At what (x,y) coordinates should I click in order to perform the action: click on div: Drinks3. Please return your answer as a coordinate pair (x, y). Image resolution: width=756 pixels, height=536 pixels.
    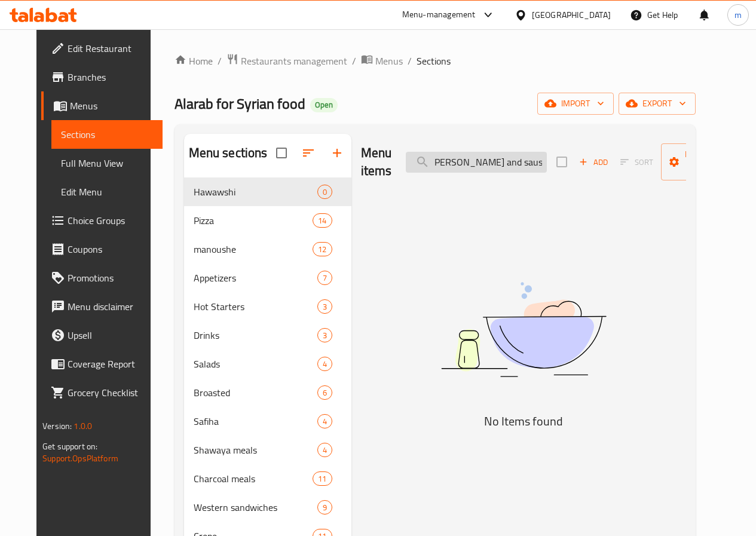
    Looking at the image, I should click on (268, 335).